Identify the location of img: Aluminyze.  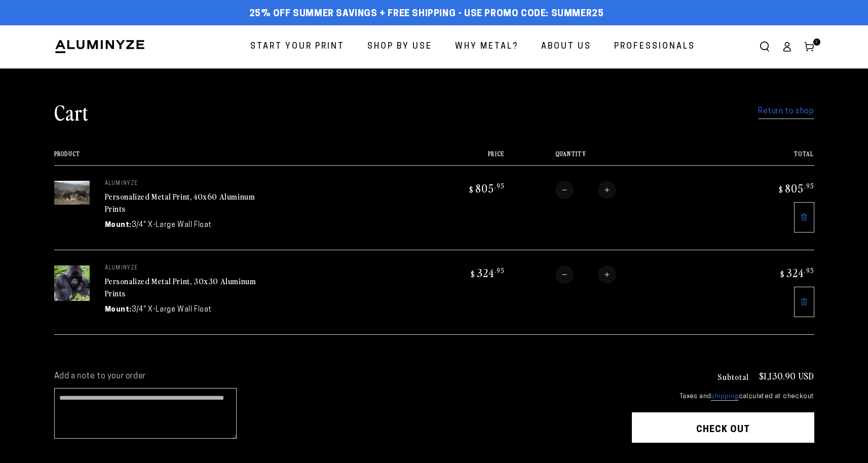
(100, 47).